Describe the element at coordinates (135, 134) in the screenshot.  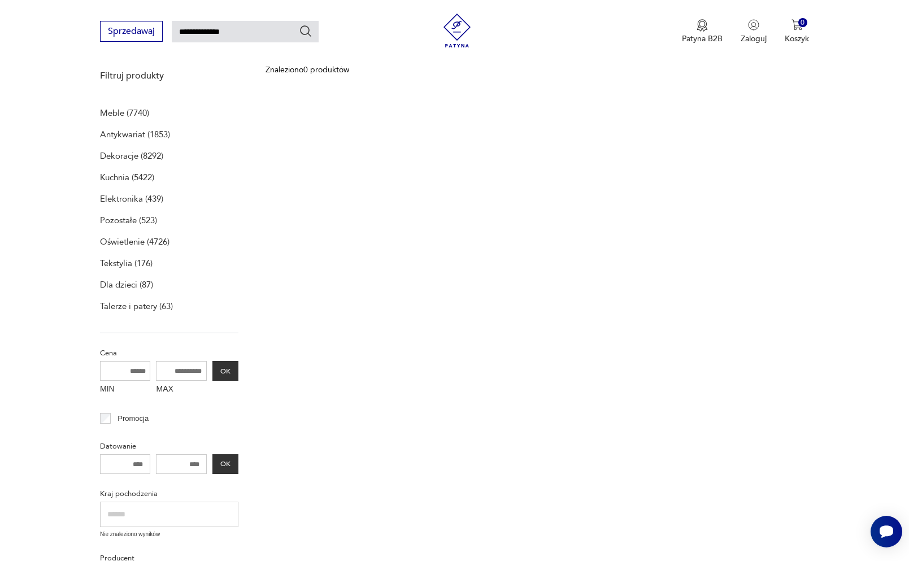
I see `p: Antykwariat (1853)` at that location.